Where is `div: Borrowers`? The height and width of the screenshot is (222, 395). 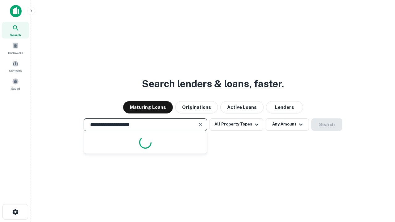
div: Borrowers is located at coordinates (15, 48).